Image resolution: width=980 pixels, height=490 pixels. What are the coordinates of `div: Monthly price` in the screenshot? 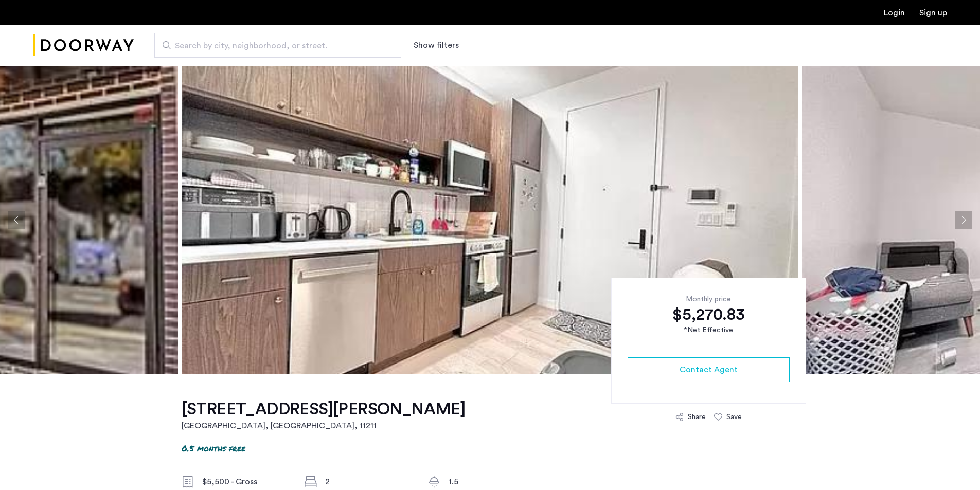 It's located at (708, 300).